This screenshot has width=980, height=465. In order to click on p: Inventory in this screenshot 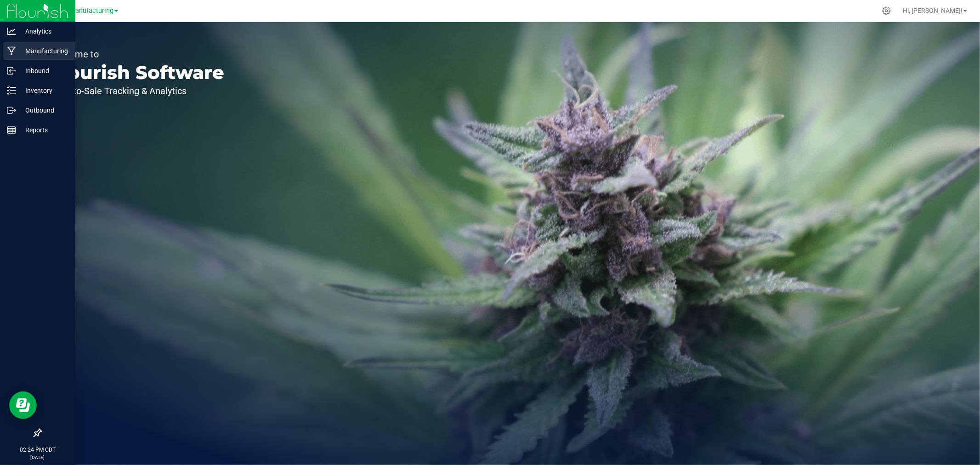, I will do `click(43, 91)`.